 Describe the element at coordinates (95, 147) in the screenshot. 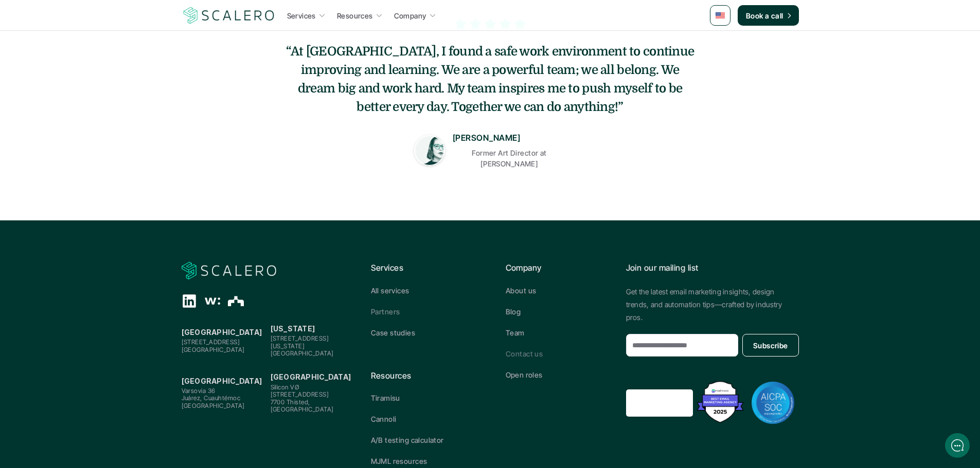

I see `span: New conversation` at that location.